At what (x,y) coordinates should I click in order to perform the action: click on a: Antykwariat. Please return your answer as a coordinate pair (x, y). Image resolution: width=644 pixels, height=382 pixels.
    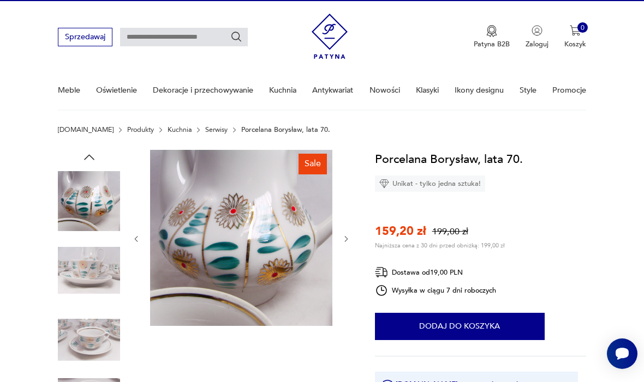
    Looking at the image, I should click on (332, 90).